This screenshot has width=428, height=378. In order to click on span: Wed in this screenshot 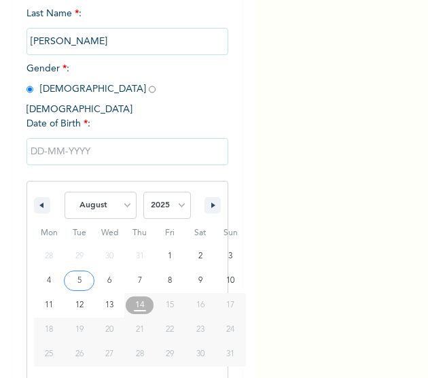, I will do `click(109, 233)`.